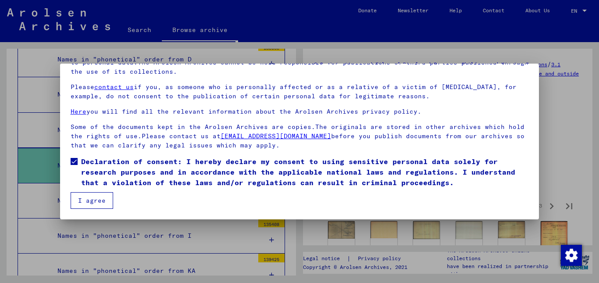 The image size is (599, 283). Describe the element at coordinates (572, 255) in the screenshot. I see `img: Change consent` at that location.